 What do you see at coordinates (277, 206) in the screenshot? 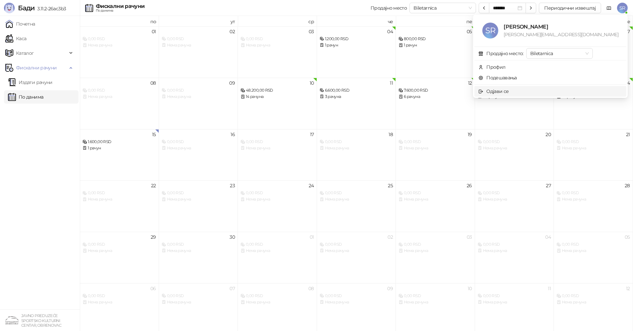
I see `td: 2025-09-24` at bounding box center [277, 206].